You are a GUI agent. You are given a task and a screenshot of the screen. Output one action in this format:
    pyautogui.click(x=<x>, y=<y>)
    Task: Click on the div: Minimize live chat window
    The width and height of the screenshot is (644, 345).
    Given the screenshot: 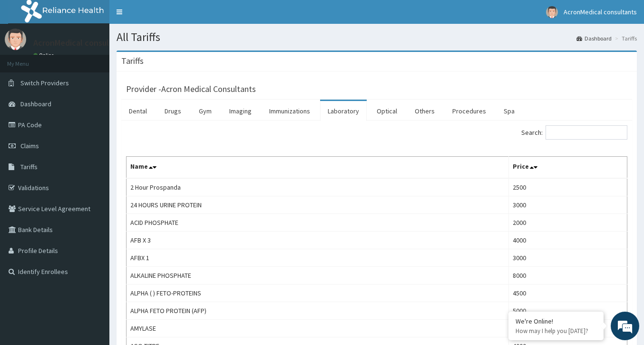 What is the action you would take?
    pyautogui.click(x=167, y=16)
    